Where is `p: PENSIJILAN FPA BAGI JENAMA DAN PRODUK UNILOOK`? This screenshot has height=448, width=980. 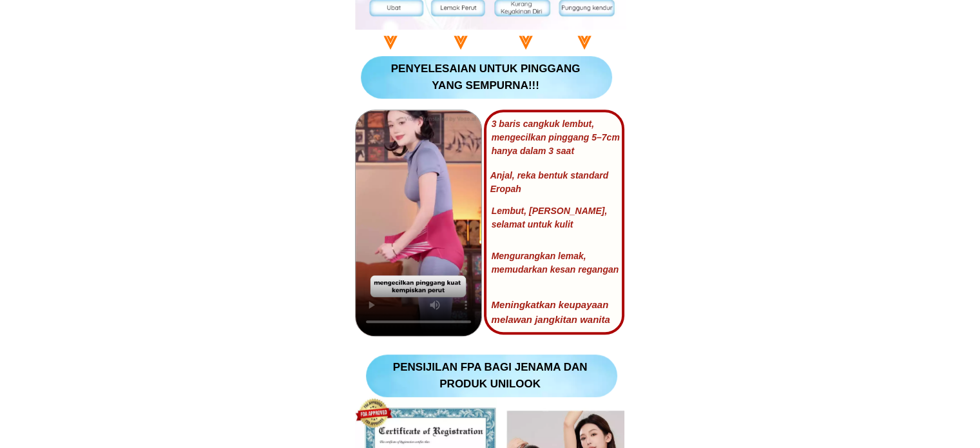
p: PENSIJILAN FPA BAGI JENAMA DAN PRODUK UNILOOK is located at coordinates (490, 375).